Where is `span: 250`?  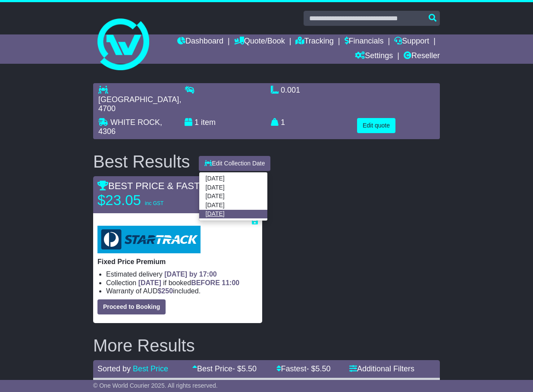
span: 250 is located at coordinates (167, 290).